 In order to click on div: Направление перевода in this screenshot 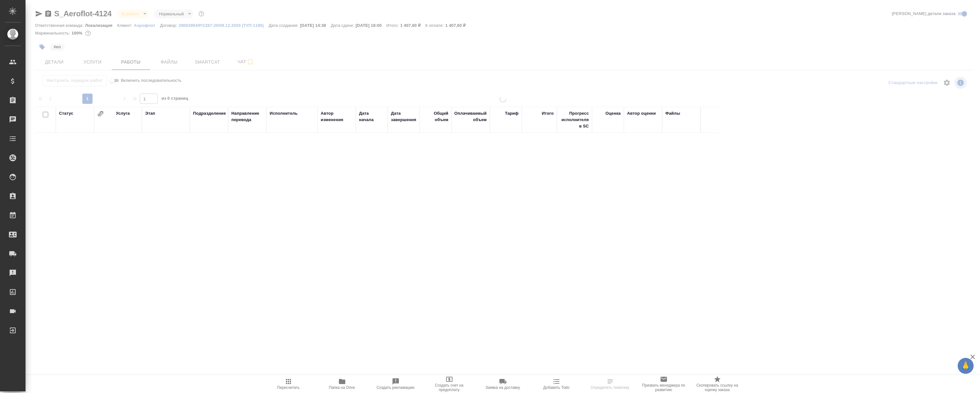, I will do `click(247, 116)`.